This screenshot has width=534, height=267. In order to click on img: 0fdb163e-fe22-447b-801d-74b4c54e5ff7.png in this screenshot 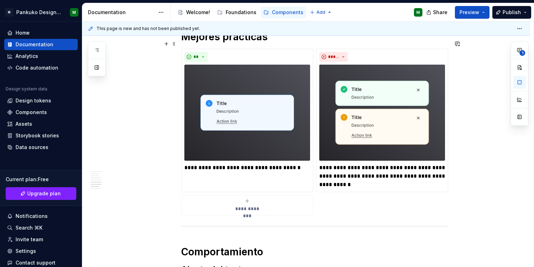, I will do `click(247, 113)`.